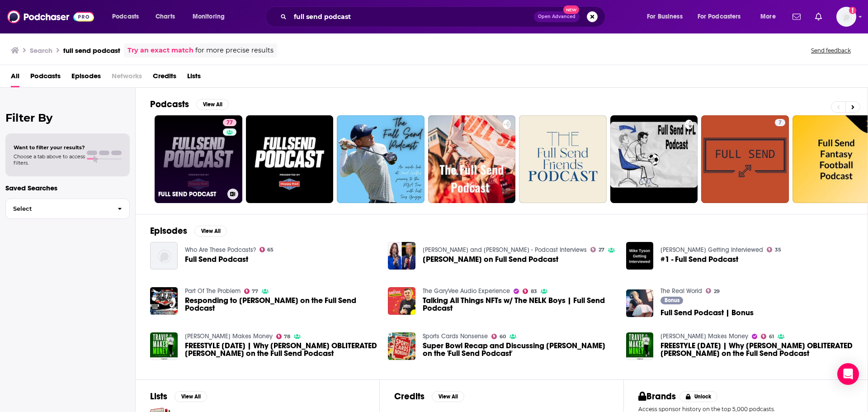 The image size is (868, 412). What do you see at coordinates (41, 50) in the screenshot?
I see `h3: Search` at bounding box center [41, 50].